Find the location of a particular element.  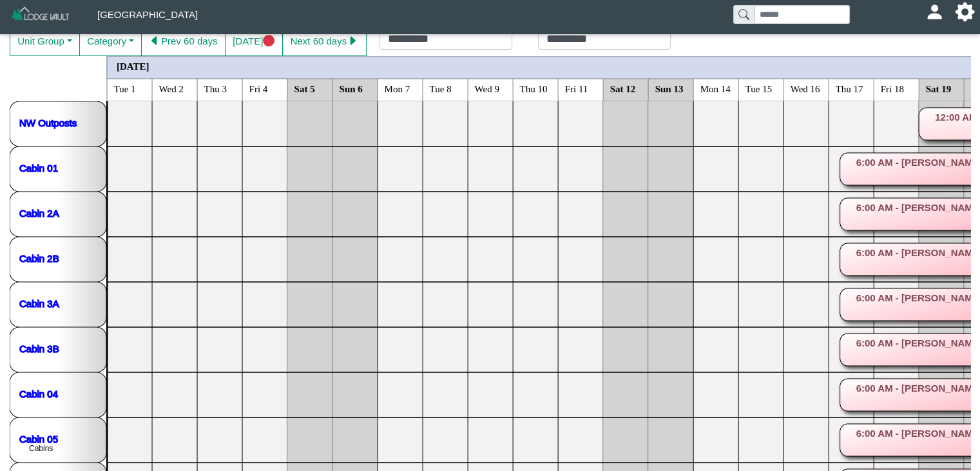

text: Tue 1 is located at coordinates (125, 88).